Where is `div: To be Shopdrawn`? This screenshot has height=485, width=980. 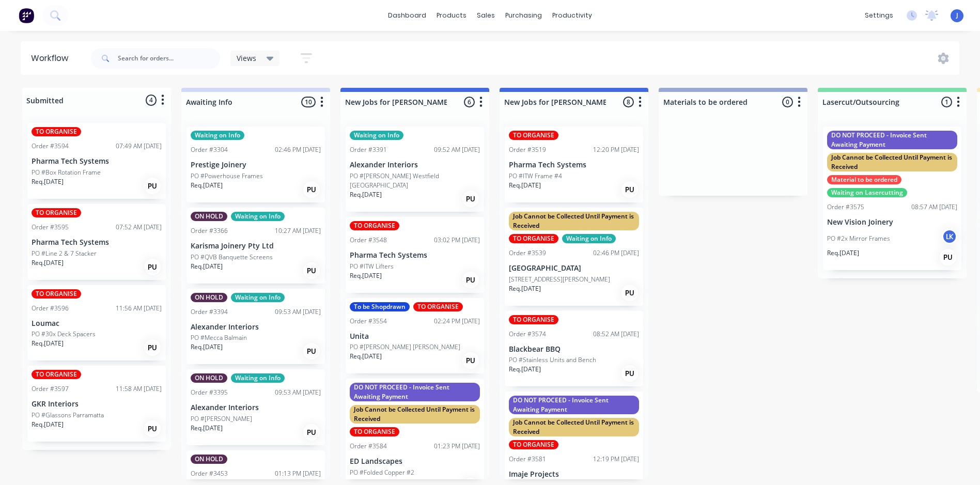 div: To be Shopdrawn is located at coordinates (380, 307).